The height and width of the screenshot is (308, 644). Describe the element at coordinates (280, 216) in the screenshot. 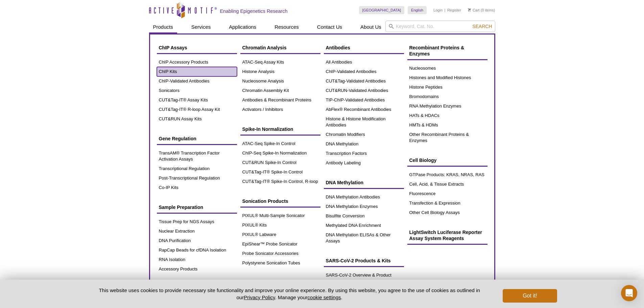

I see `a: PIXUL® Multi-Sample Sonicator` at that location.